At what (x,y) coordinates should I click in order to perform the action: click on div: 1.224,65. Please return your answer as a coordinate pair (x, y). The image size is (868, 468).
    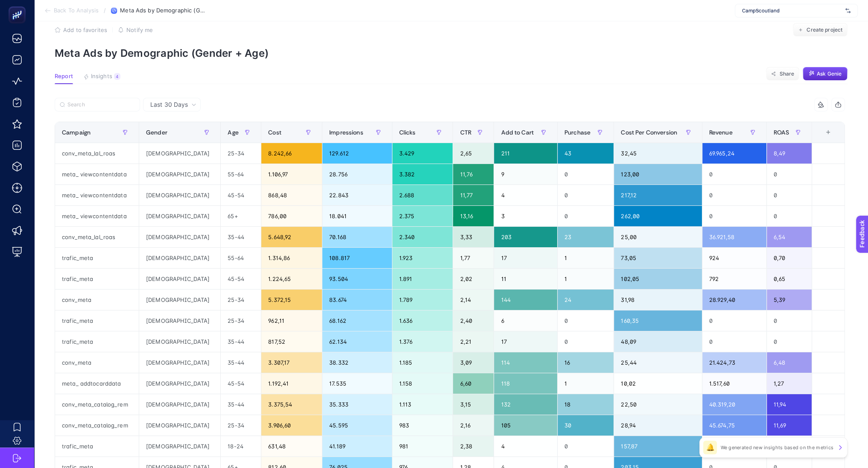
    Looking at the image, I should click on (292, 279).